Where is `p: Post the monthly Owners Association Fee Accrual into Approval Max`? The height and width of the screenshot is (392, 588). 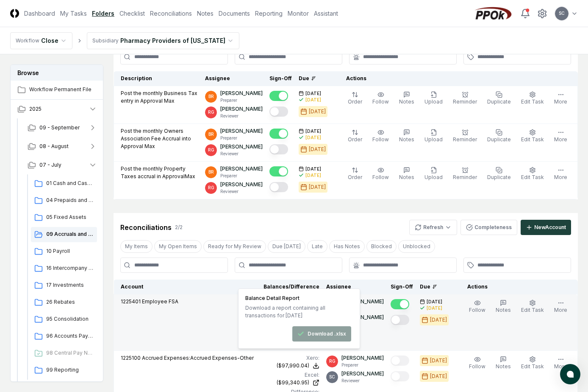
p: Post the monthly Owners Association Fee Accrual into Approval Max is located at coordinates (159, 139).